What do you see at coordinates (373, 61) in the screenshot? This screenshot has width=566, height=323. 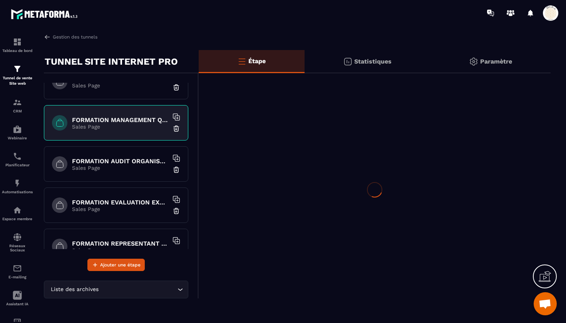 I see `p: Statistiques` at bounding box center [373, 61].